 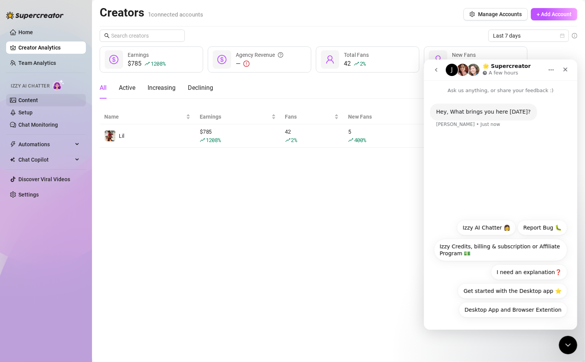 I want to click on a: Discover Viral Videos, so click(x=44, y=179).